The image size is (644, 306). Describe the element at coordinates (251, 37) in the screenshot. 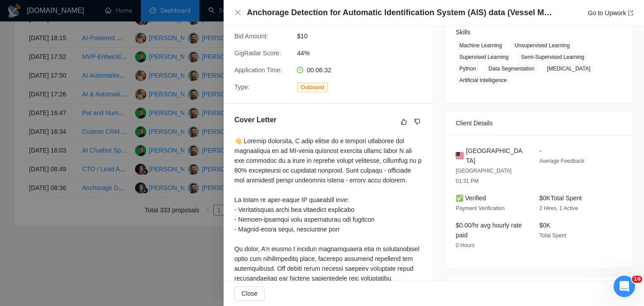

I see `span: Bid Amount:` at that location.